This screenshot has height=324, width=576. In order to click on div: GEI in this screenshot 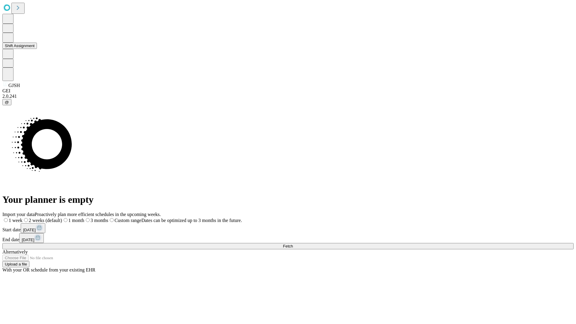, I will do `click(288, 91)`.